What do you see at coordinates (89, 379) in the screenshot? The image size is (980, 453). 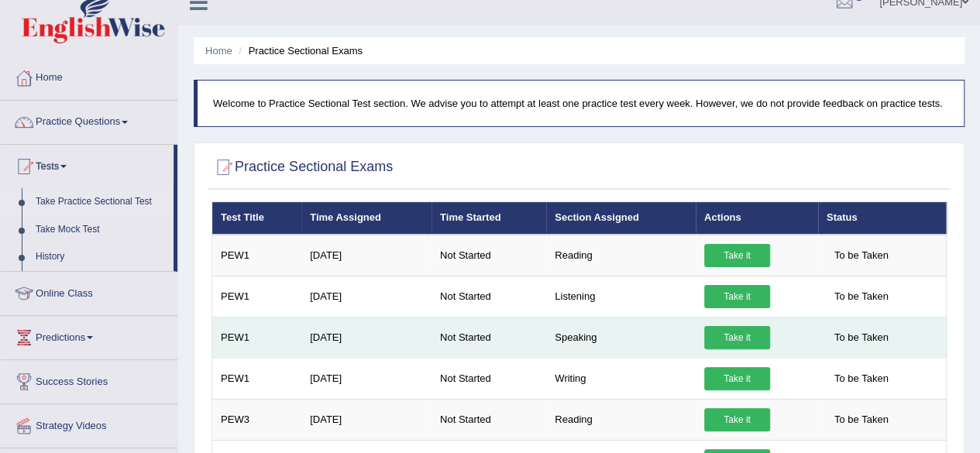 I see `a: Success Stories` at bounding box center [89, 379].